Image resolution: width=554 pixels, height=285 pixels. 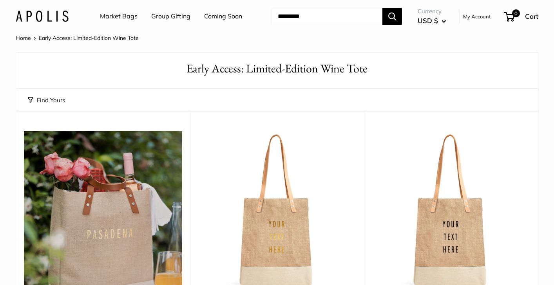 I want to click on nav: Breadcrumb, so click(x=77, y=38).